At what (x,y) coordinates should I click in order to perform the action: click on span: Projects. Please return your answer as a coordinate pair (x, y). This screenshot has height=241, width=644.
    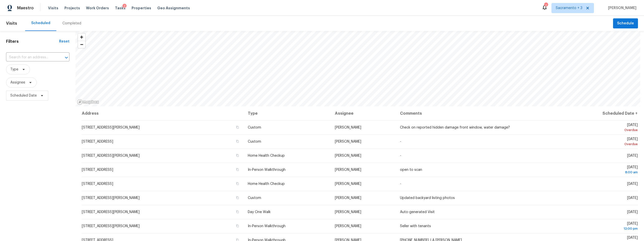
    Looking at the image, I should click on (72, 8).